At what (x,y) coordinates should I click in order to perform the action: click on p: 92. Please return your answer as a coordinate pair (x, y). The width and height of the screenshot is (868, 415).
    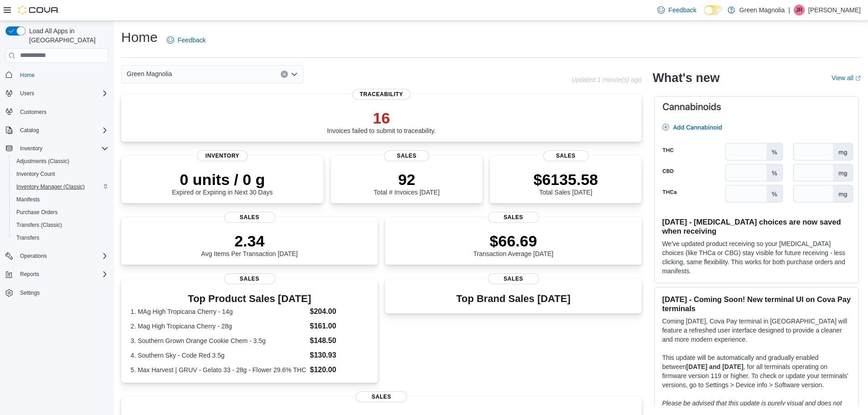
    Looking at the image, I should click on (406, 180).